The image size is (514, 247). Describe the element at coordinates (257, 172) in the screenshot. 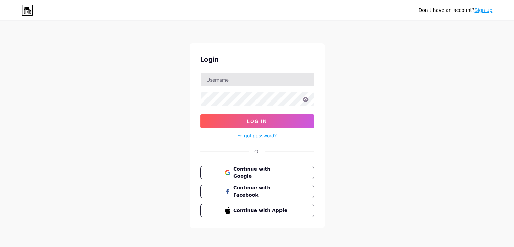

I see `button: Continue with Google` at that location.